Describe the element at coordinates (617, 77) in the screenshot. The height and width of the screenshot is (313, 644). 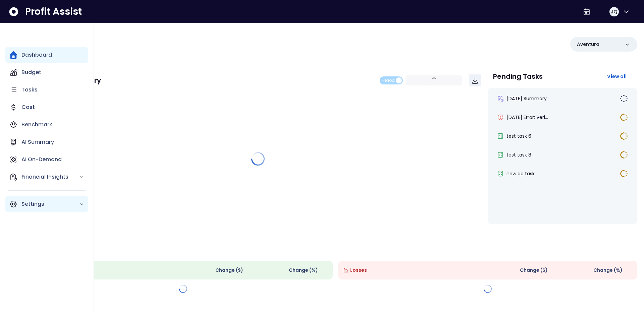
I see `button: View all` at that location.